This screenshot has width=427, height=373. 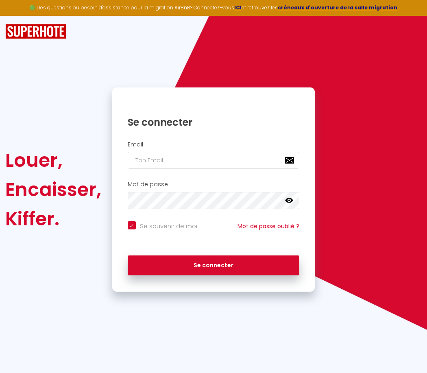 What do you see at coordinates (213, 184) in the screenshot?
I see `h2: Mot de passe` at bounding box center [213, 184].